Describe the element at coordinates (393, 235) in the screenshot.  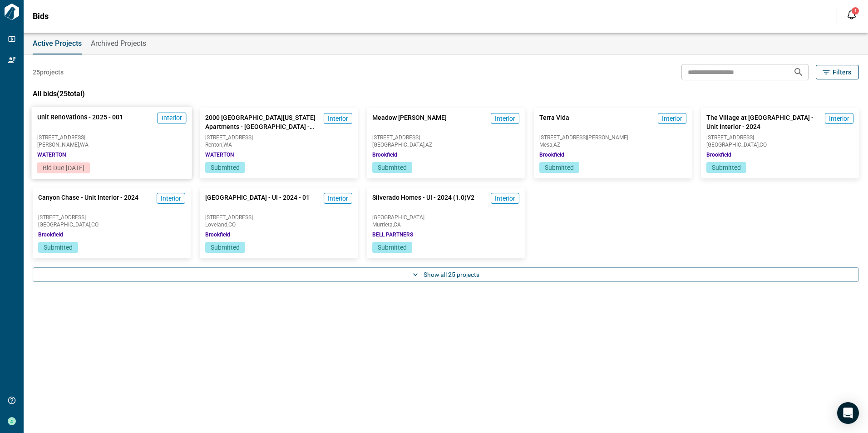
I see `span: BELL PARTNERS` at that location.